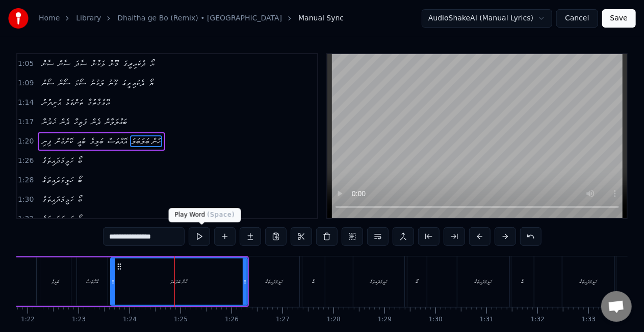  I want to click on span: ތަންވަޅު, so click(74, 102).